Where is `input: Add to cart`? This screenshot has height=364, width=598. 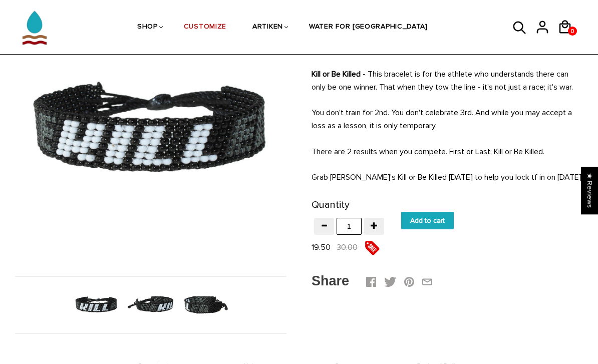
input: Add to cart is located at coordinates (427, 221).